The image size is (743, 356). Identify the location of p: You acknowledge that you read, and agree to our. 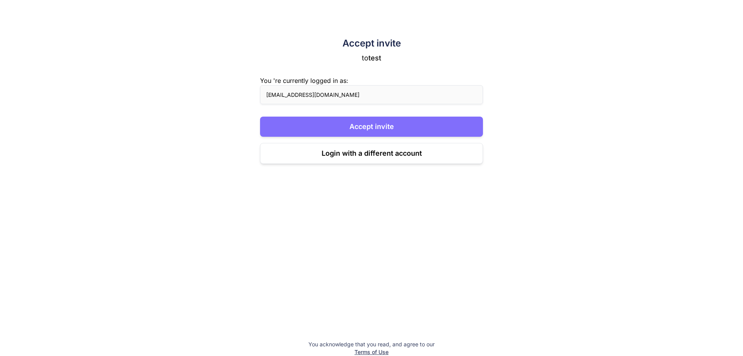
(372, 344).